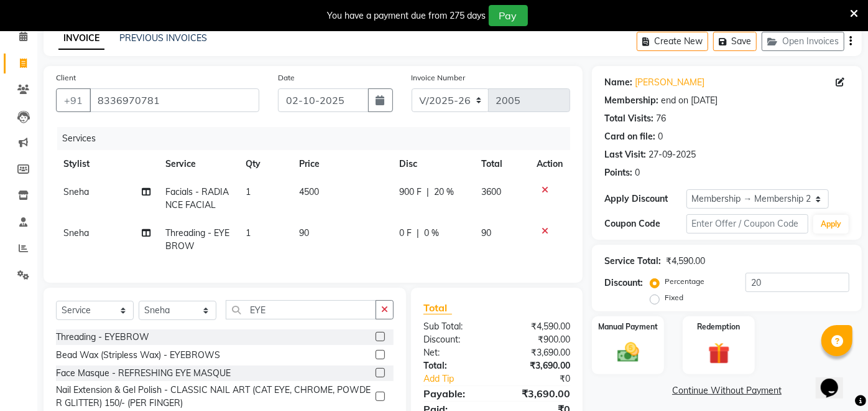  Describe the element at coordinates (444, 192) in the screenshot. I see `span: 20 %` at that location.